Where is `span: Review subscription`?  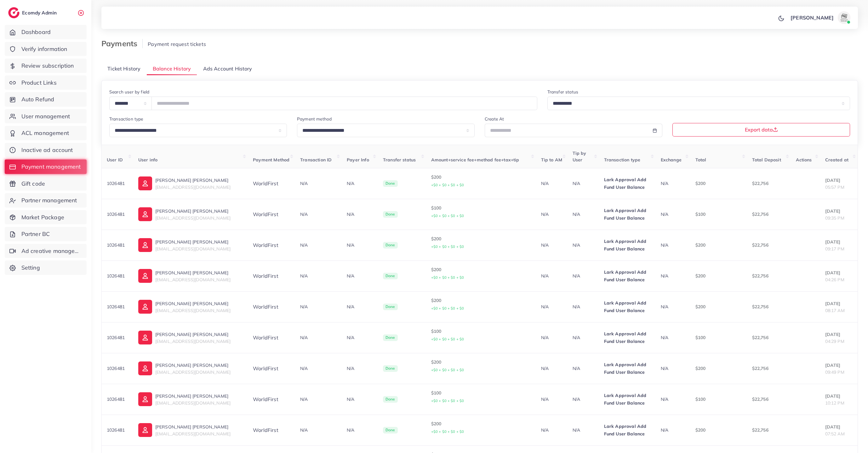
span: Review subscription is located at coordinates (48, 66).